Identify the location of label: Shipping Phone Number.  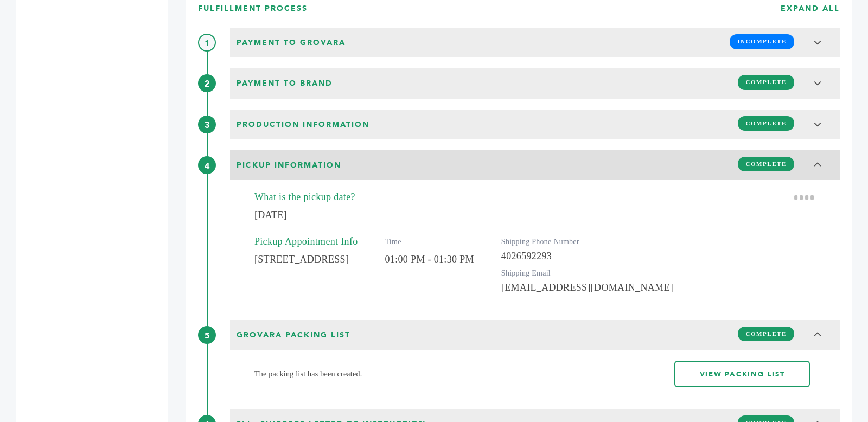
(600, 242).